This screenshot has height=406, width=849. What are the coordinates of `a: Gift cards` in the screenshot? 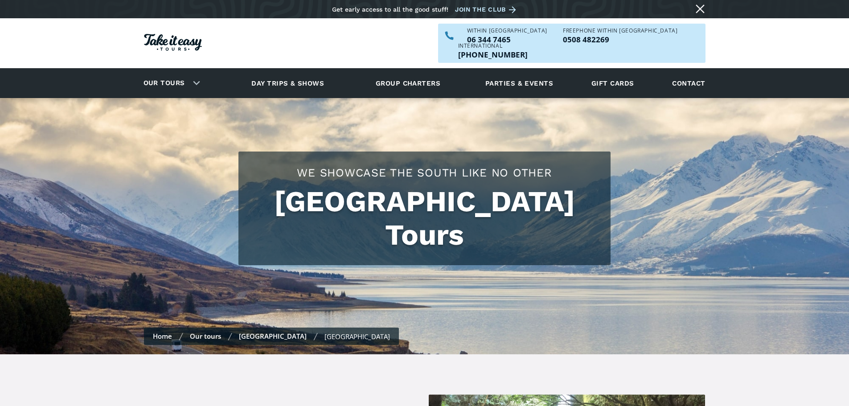 It's located at (612, 83).